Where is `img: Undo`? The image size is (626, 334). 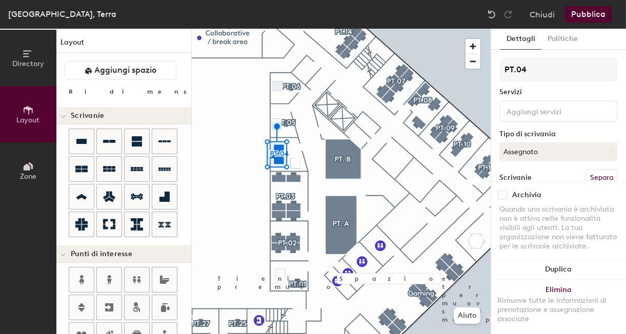
img: Undo is located at coordinates (491, 14).